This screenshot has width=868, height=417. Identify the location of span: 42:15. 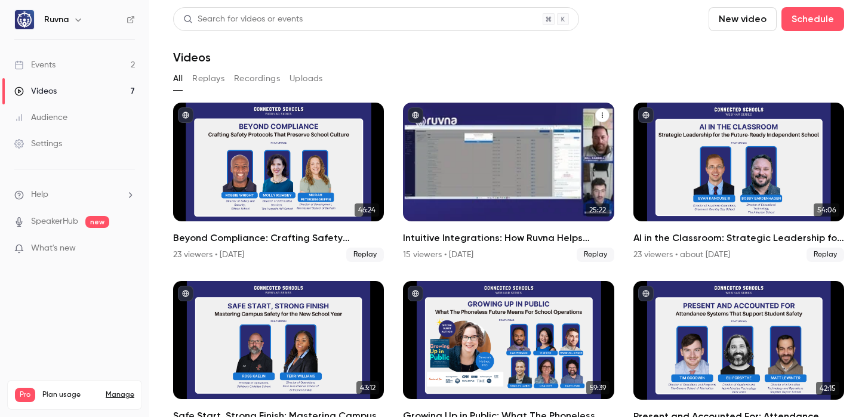
(828, 388).